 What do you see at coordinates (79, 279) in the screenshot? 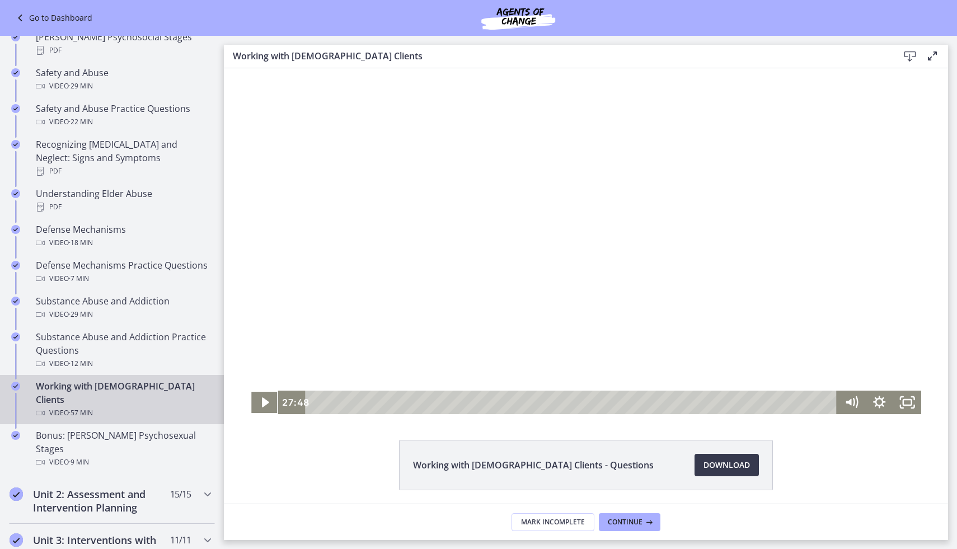
I see `span: · 7 min` at bounding box center [79, 279].